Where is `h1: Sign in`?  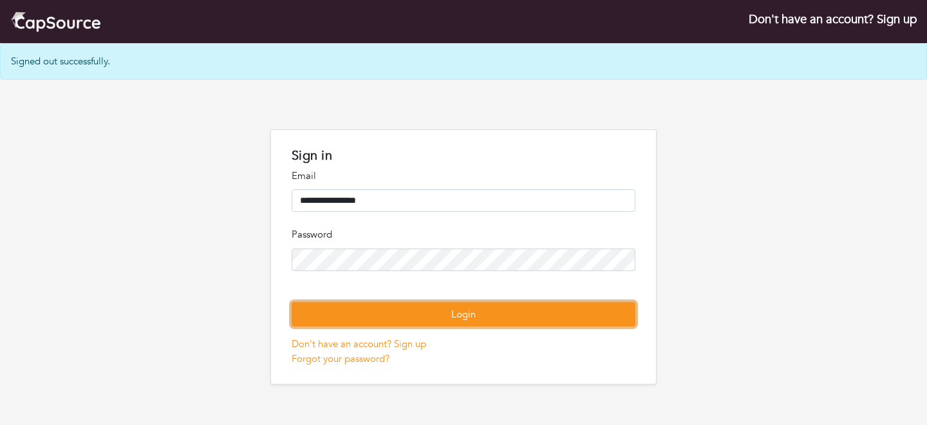
h1: Sign in is located at coordinates (464, 156).